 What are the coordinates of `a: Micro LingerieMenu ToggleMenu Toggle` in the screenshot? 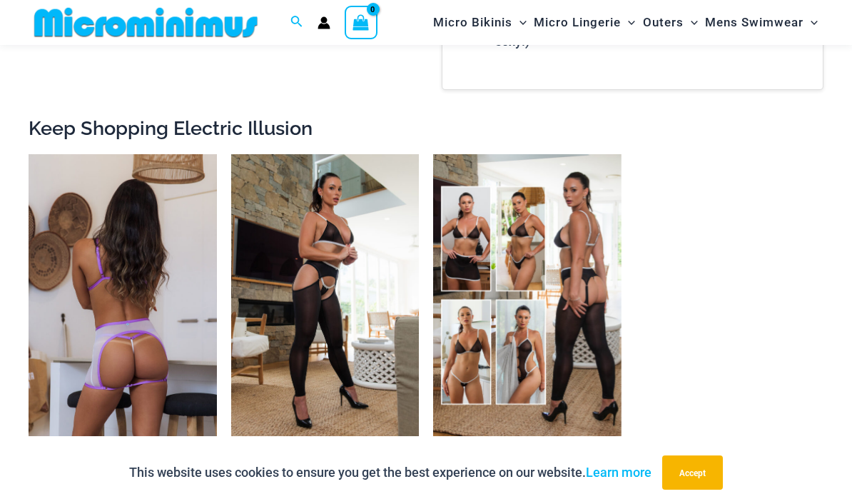 It's located at (585, 22).